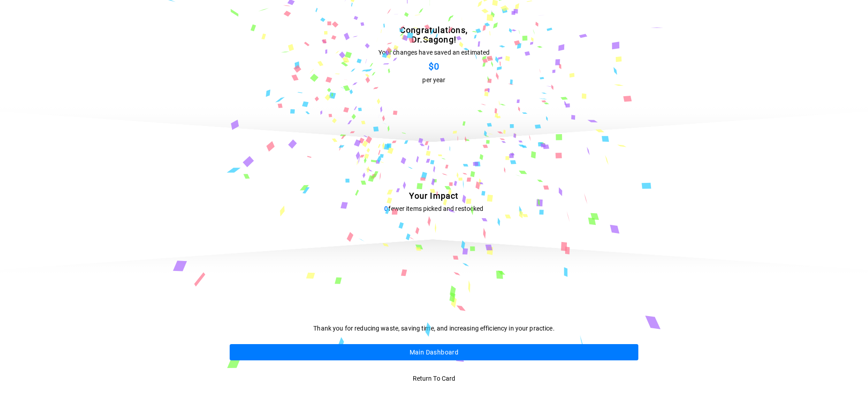 Image resolution: width=868 pixels, height=415 pixels. What do you see at coordinates (434, 329) in the screenshot?
I see `p: Thank you for reducing waste, saving time, and increasing efficiency in your practice.` at bounding box center [434, 329].